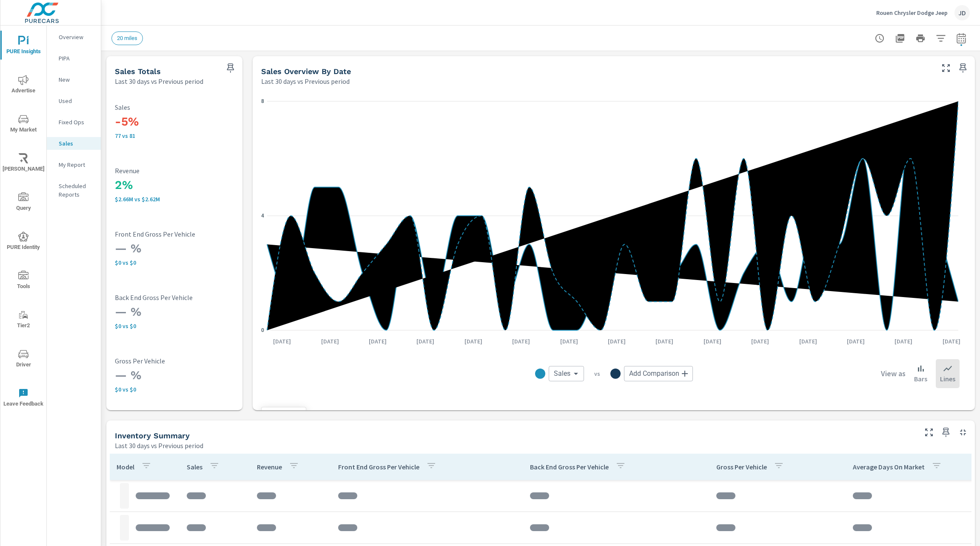 The height and width of the screenshot is (546, 980). What do you see at coordinates (174, 199) in the screenshot?
I see `p: $2,660,922 vs $2,615,994` at bounding box center [174, 199].